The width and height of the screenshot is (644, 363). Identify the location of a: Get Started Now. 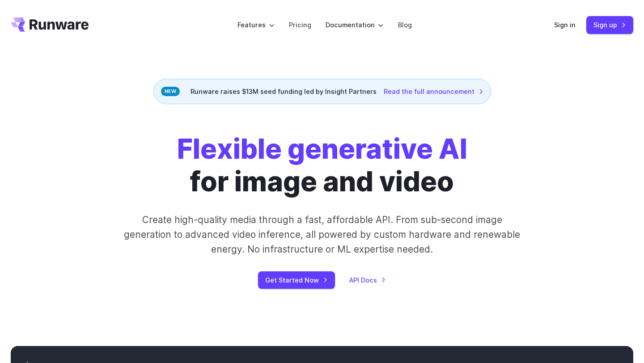
(297, 280).